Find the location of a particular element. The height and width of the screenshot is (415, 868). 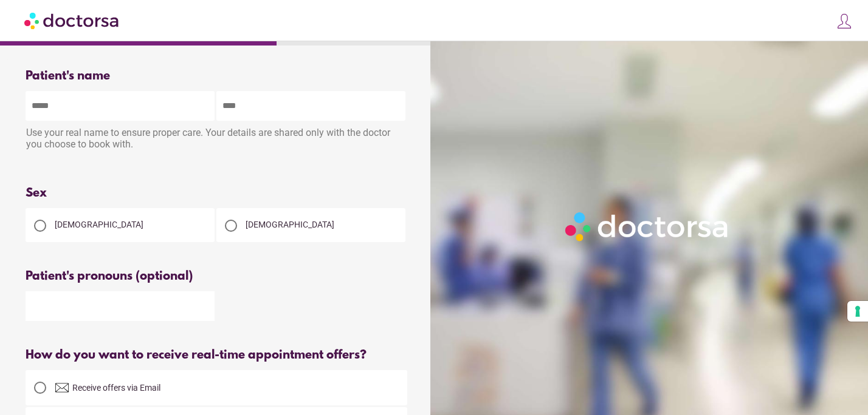

img: icons8-customer-100.png is located at coordinates (844, 21).